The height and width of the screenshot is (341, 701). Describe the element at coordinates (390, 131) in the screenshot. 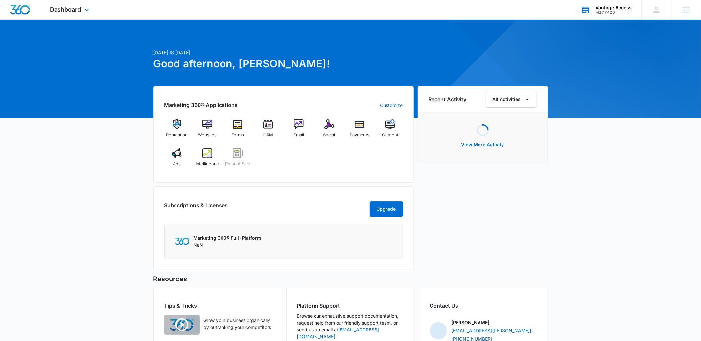

I see `a: Content` at that location.